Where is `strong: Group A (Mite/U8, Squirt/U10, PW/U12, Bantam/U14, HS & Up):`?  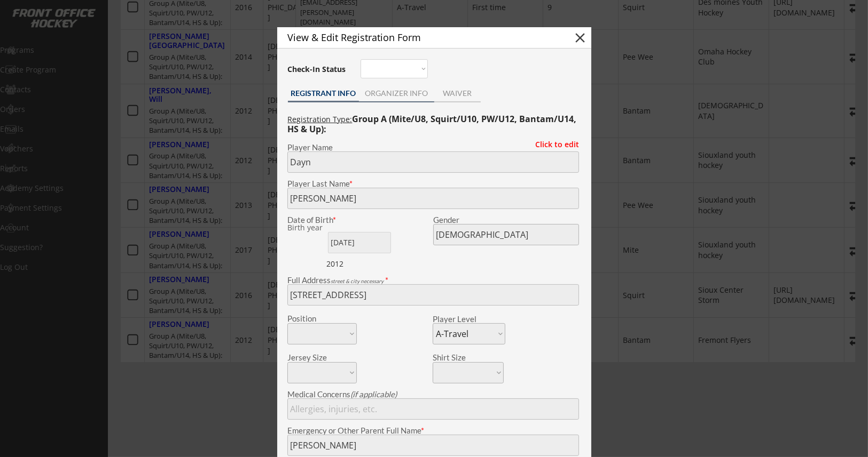
strong: Group A (Mite/U8, Squirt/U10, PW/U12, Bantam/U14, HS & Up): is located at coordinates (433, 124).